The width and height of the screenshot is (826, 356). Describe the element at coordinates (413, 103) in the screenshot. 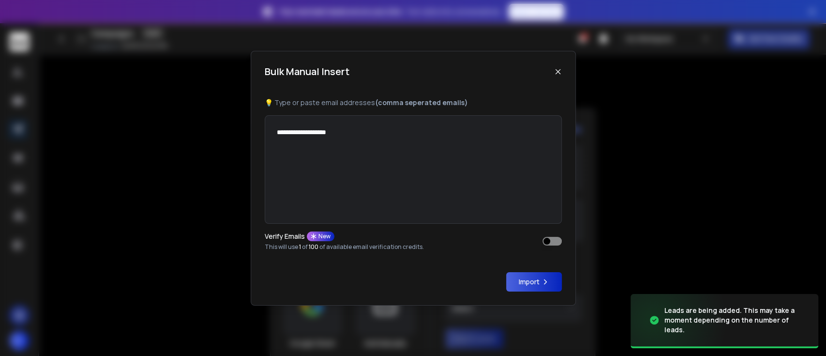

I see `p: 💡 Type or paste email addresses` at that location.